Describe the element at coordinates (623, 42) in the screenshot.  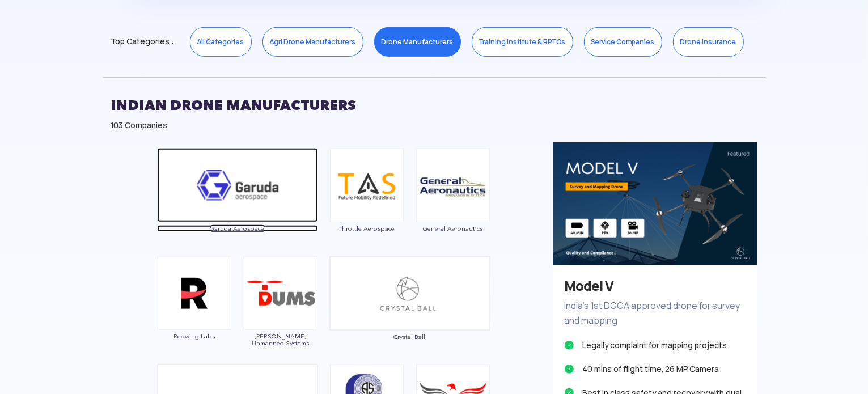
I see `a: Service Companies` at that location.